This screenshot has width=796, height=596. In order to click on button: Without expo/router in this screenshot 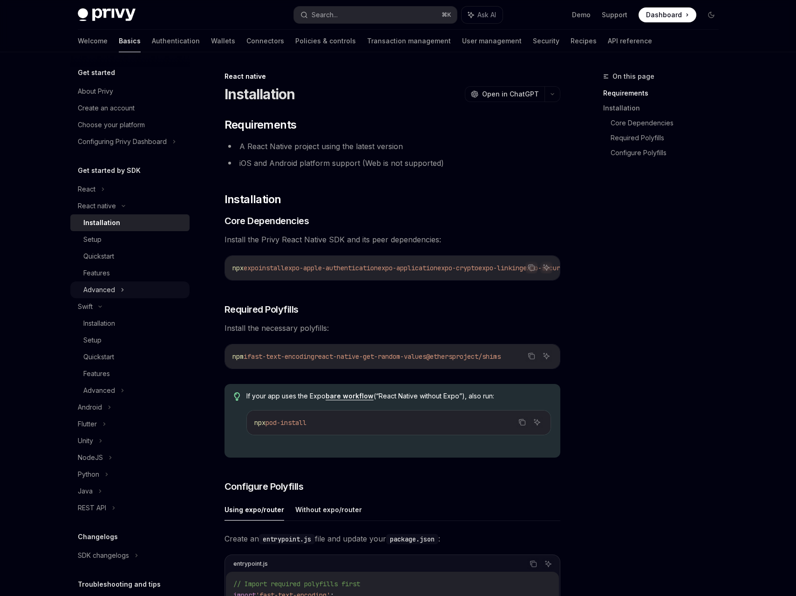, I will do `click(329, 509)`.